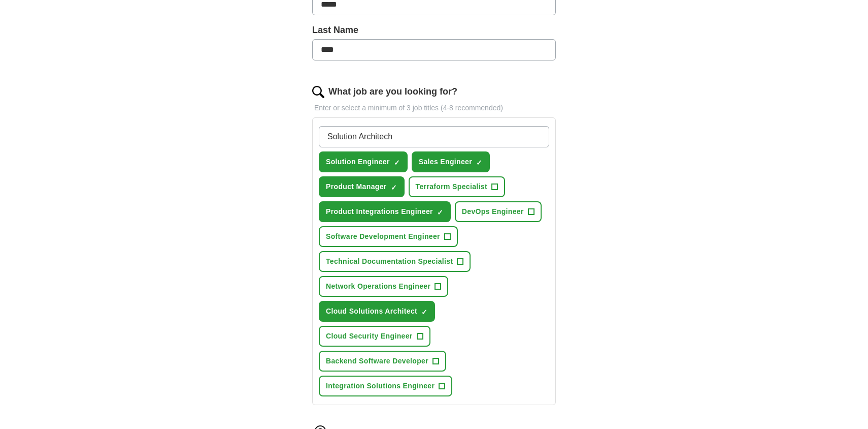  What do you see at coordinates (385, 211) in the screenshot?
I see `button: Product Integrations Engineer✓` at bounding box center [385, 211].